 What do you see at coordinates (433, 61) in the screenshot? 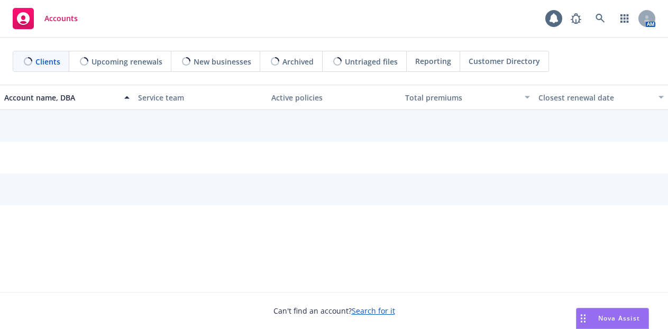
I see `span: Reporting` at bounding box center [433, 61].